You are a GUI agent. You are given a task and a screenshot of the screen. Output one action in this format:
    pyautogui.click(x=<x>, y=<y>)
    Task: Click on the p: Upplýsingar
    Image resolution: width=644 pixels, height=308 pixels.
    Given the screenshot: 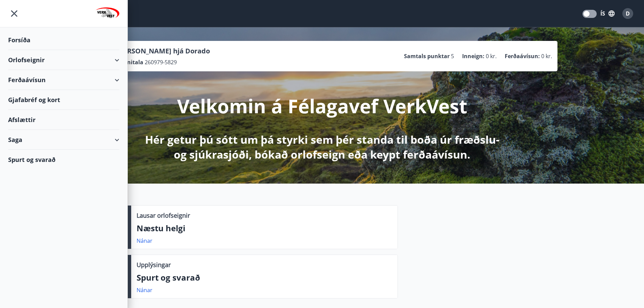 What is the action you would take?
    pyautogui.click(x=154, y=265)
    